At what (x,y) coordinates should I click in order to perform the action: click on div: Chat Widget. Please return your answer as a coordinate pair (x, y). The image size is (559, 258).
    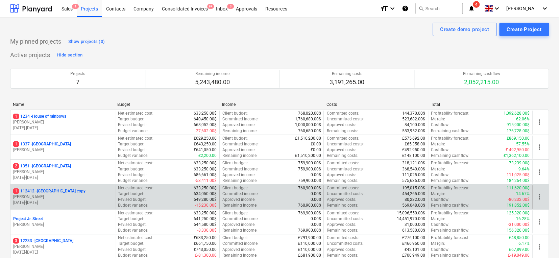
    Looking at the image, I should click on (542, 242).